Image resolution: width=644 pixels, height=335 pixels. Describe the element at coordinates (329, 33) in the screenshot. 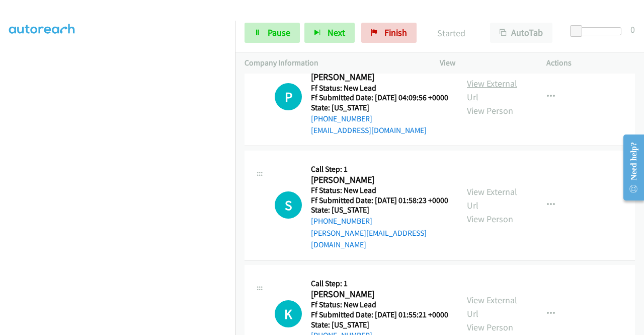

I see `button: Next` at that location.